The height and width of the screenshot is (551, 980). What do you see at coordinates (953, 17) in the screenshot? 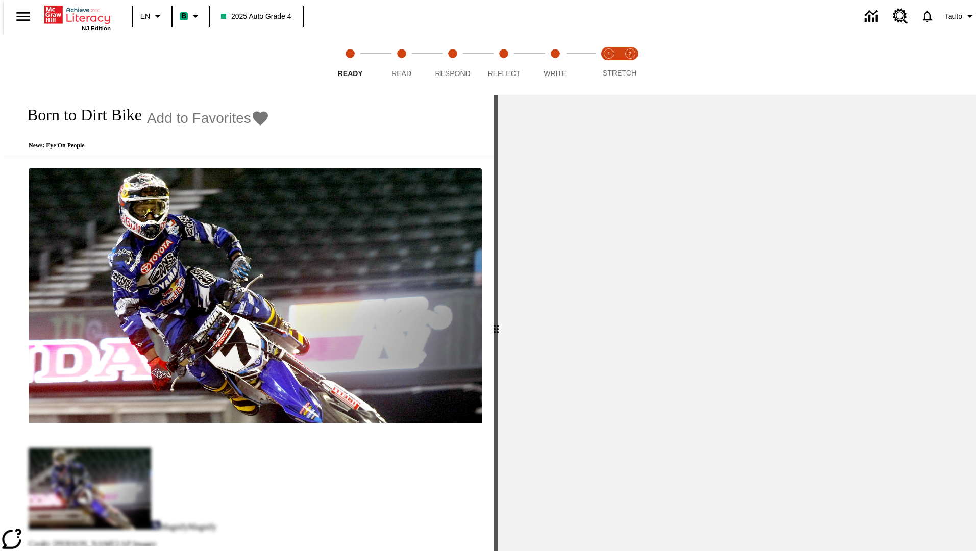
I see `span: Tauto` at bounding box center [953, 17].